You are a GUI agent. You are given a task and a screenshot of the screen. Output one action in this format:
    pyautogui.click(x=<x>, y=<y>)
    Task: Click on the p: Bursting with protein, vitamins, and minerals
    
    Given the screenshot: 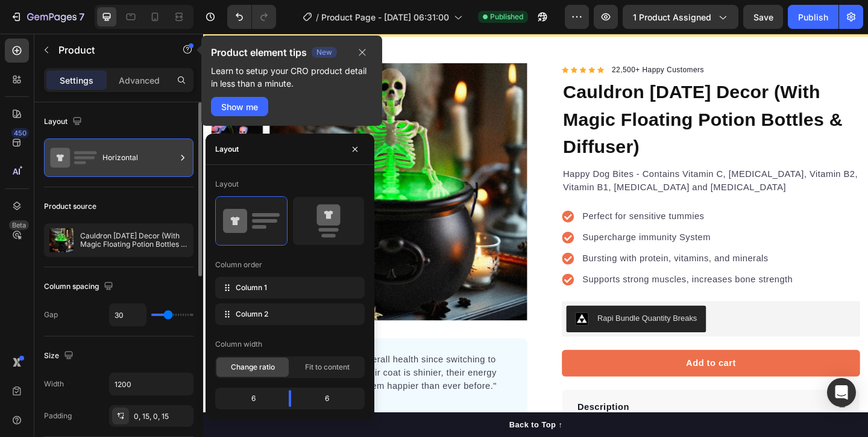 What is the action you would take?
    pyautogui.click(x=527, y=244)
    